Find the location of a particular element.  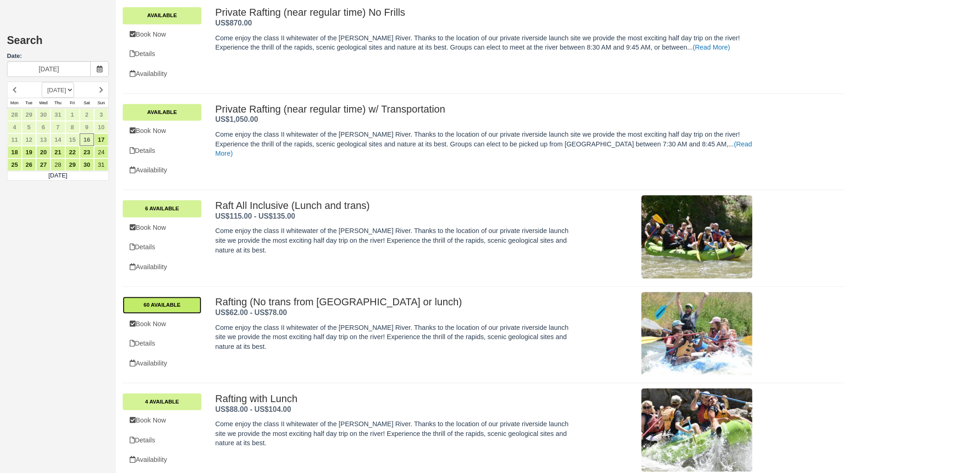

a: 9 is located at coordinates (86, 127).